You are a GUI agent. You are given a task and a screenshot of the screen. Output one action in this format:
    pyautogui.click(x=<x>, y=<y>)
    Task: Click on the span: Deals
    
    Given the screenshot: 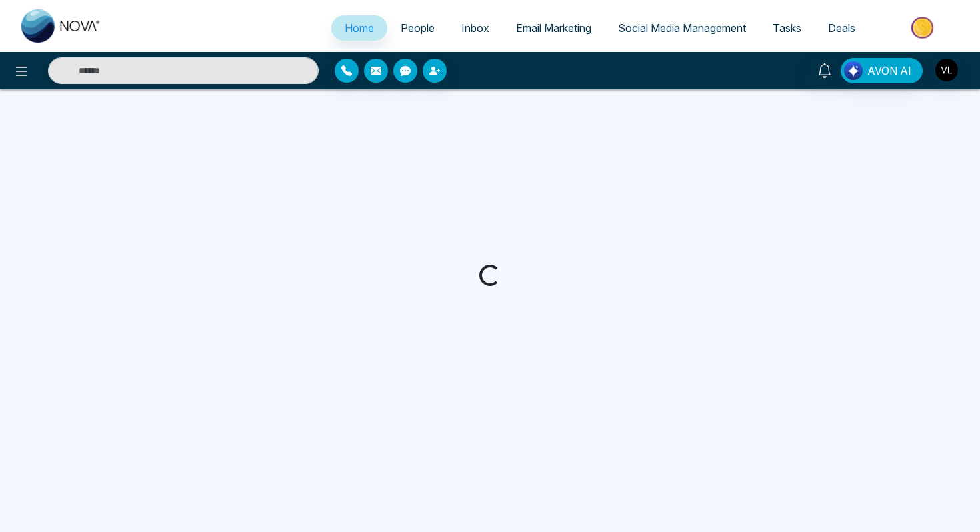 What is the action you would take?
    pyautogui.click(x=841, y=28)
    